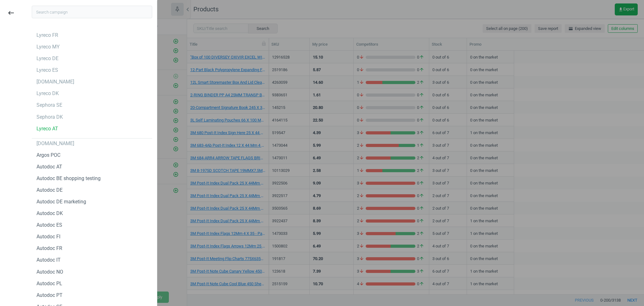  I want to click on div: Lyreco DE, so click(47, 58).